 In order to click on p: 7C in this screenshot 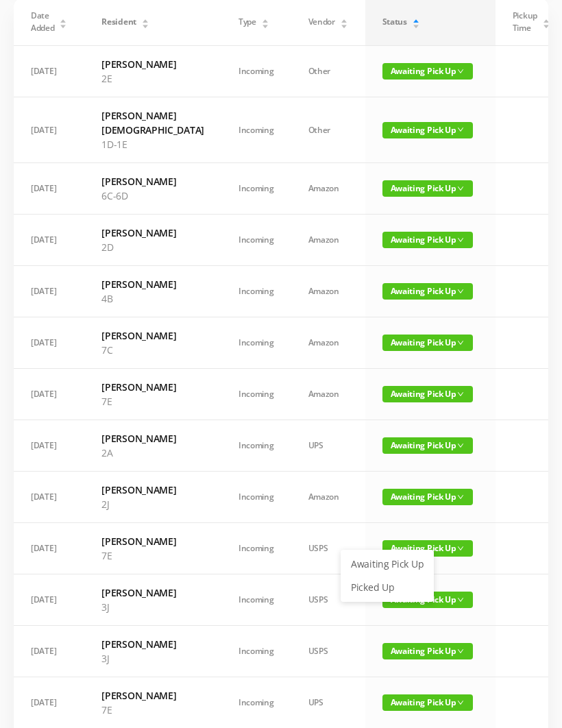, I will do `click(153, 350)`.